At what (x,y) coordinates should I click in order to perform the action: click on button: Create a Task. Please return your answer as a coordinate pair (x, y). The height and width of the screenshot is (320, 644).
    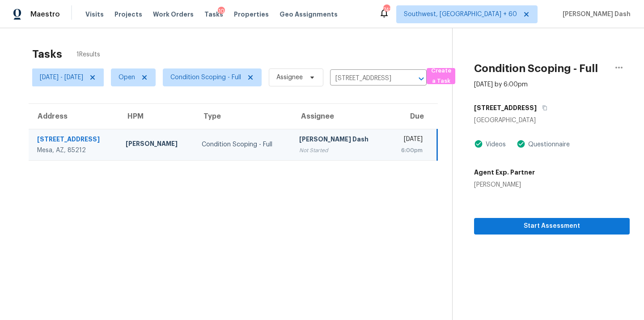
    Looking at the image, I should click on (441, 76).